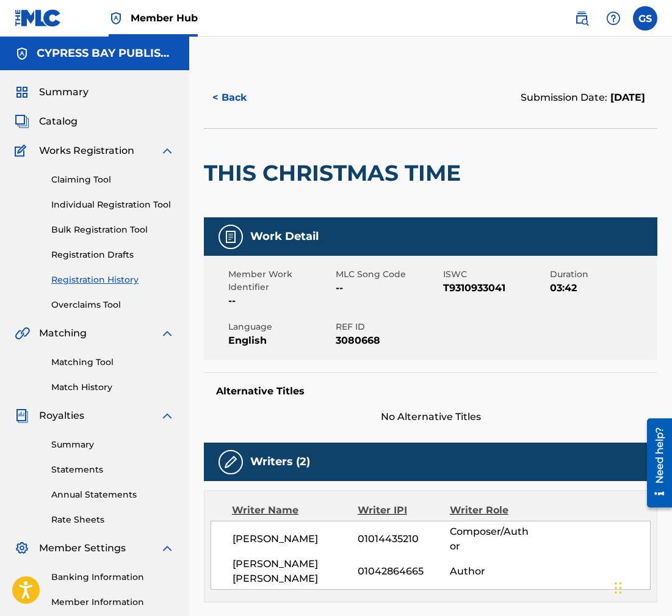  I want to click on span: Member Work Identifier, so click(281, 281).